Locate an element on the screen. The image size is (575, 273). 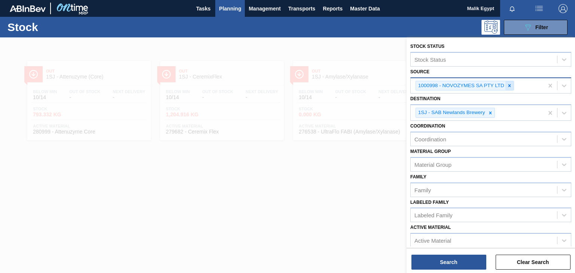
div: Programming: no user selected is located at coordinates (490, 27).